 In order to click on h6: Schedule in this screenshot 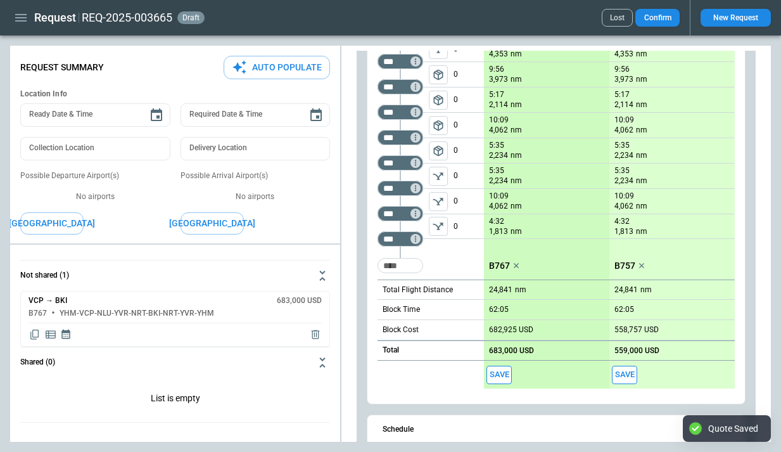, I will do `click(398, 429)`.